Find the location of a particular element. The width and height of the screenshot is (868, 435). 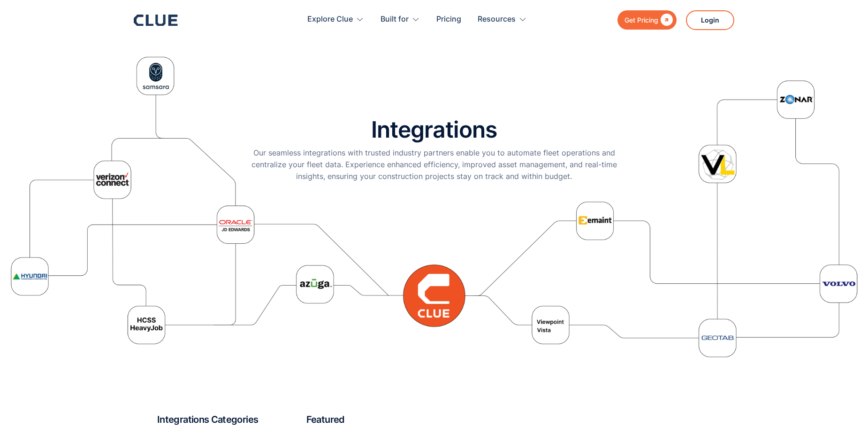

p: Our seamless integrations with trusted industry partners enable you to automate fleet operations ... is located at coordinates (434, 165).